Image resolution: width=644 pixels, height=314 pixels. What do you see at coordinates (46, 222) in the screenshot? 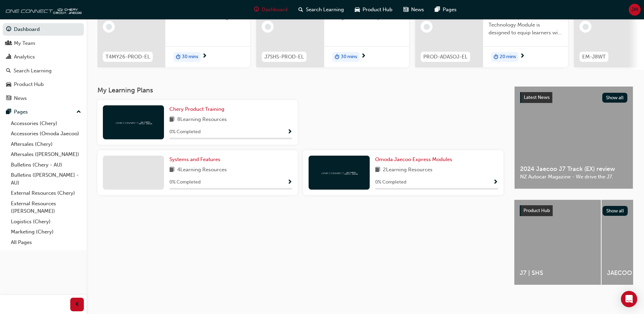
I see `a: Logistics (Chery)` at bounding box center [46, 222].